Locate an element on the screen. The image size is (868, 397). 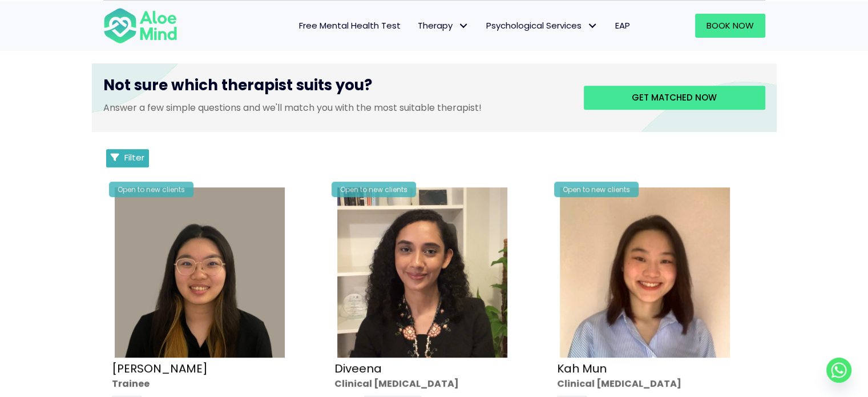
button: Filter Listings is located at coordinates (128, 158).